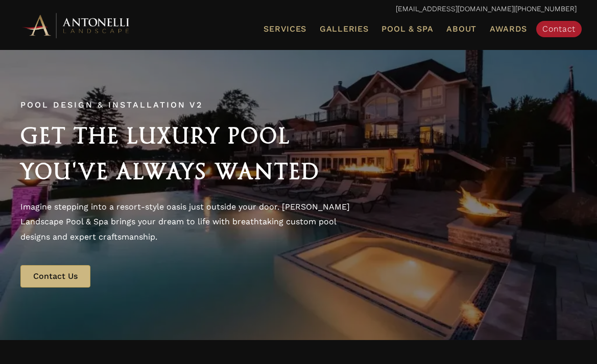 This screenshot has height=364, width=597. I want to click on span: Galleries, so click(343, 29).